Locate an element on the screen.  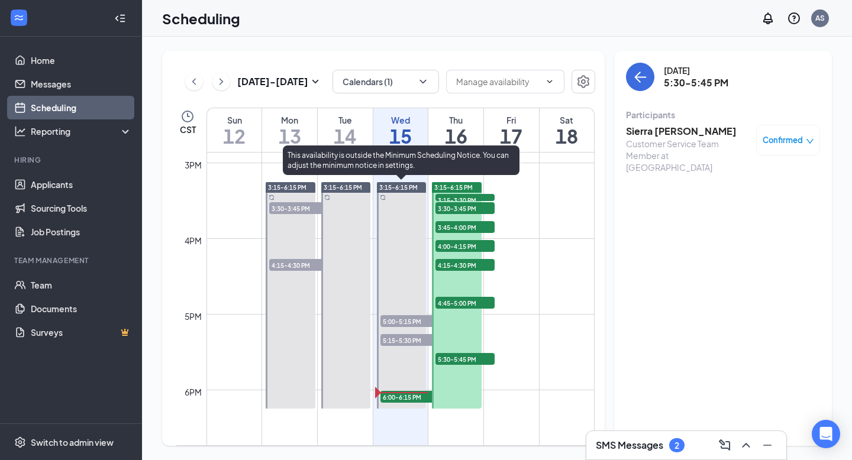
a: October 15, 2025 is located at coordinates (401, 130).